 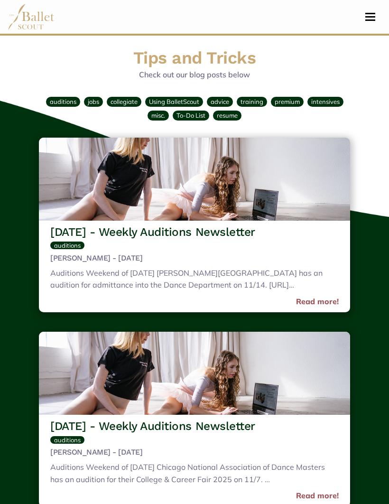 I want to click on h1: Tips and Tricks, so click(x=195, y=58).